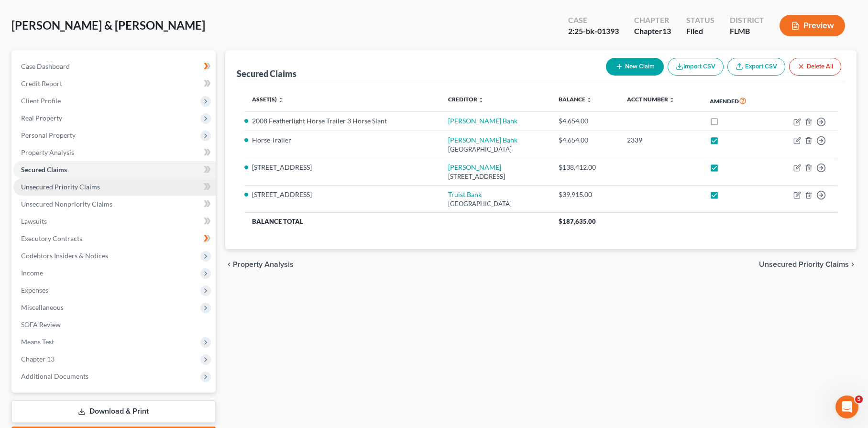  I want to click on span: 13, so click(667, 30).